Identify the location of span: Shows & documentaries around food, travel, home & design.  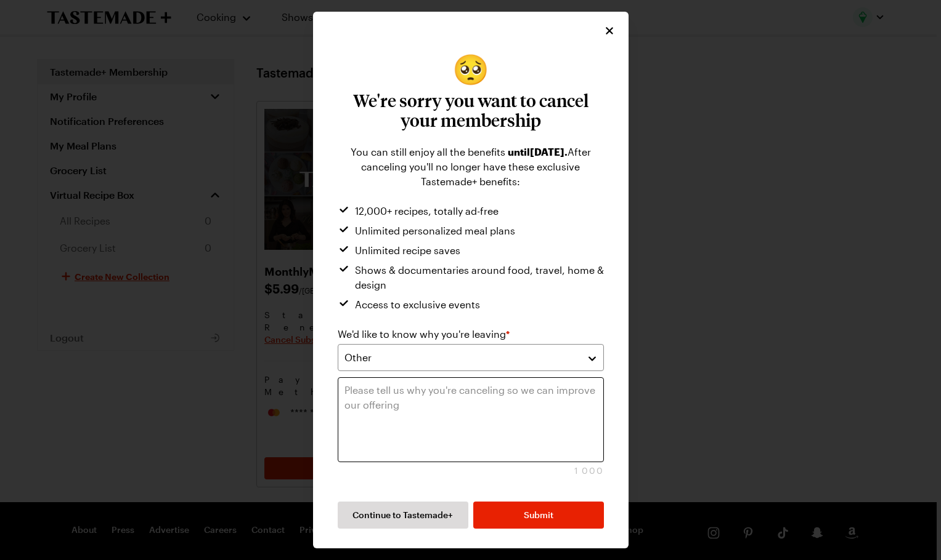
(479, 277).